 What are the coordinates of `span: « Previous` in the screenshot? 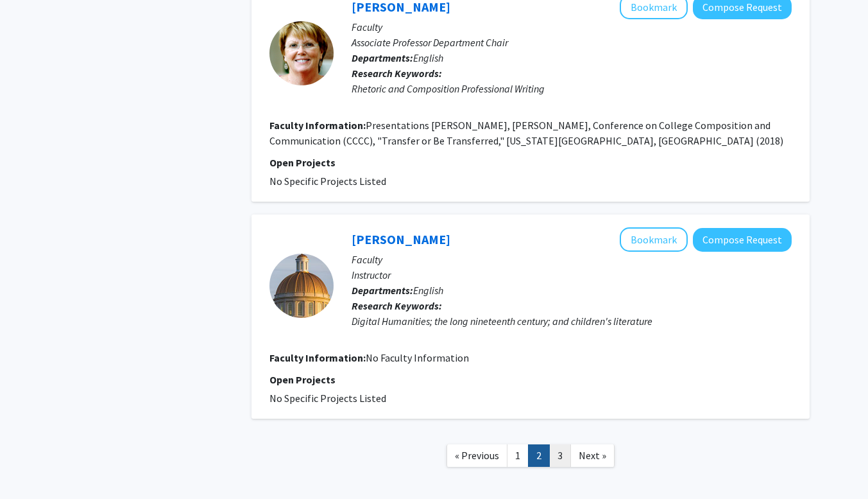 It's located at (476, 455).